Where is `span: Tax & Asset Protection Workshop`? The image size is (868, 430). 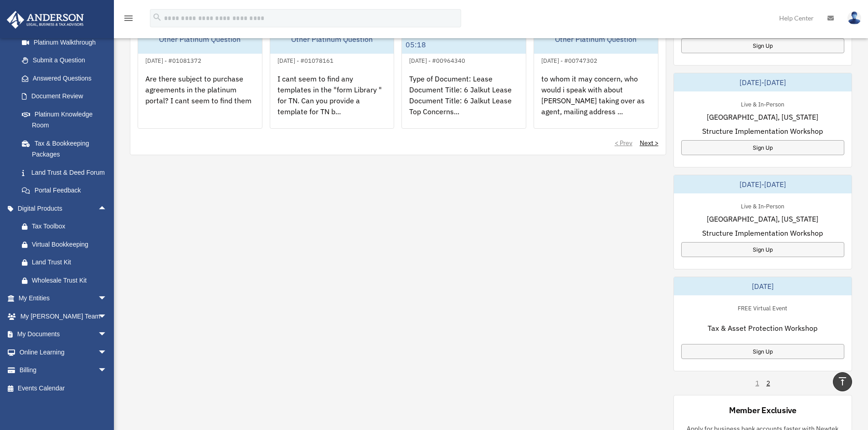
span: Tax & Asset Protection Workshop is located at coordinates (762, 328).